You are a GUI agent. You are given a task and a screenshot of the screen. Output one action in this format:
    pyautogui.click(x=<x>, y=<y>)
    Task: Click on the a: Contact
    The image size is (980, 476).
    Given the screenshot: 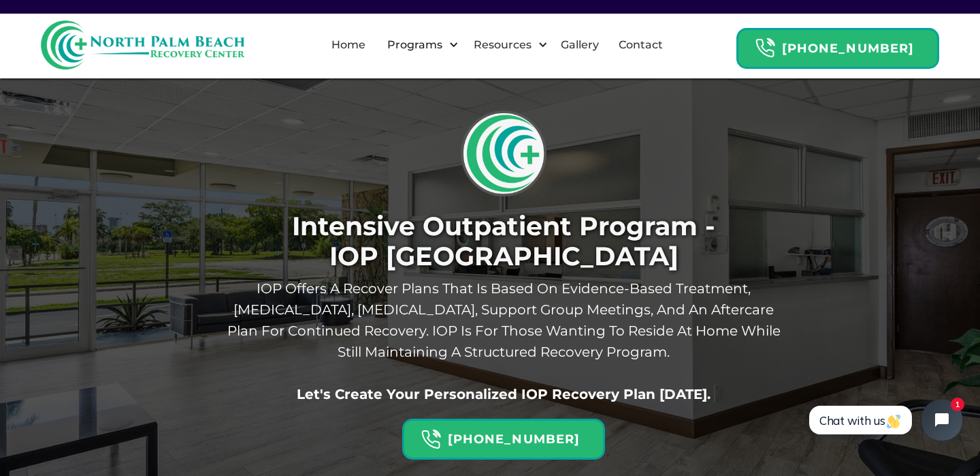 What is the action you would take?
    pyautogui.click(x=641, y=45)
    